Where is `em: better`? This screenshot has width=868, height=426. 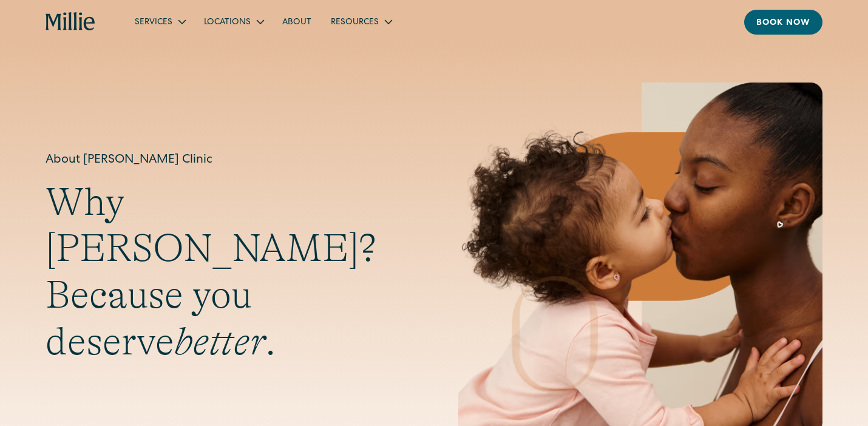
em: better is located at coordinates (220, 342).